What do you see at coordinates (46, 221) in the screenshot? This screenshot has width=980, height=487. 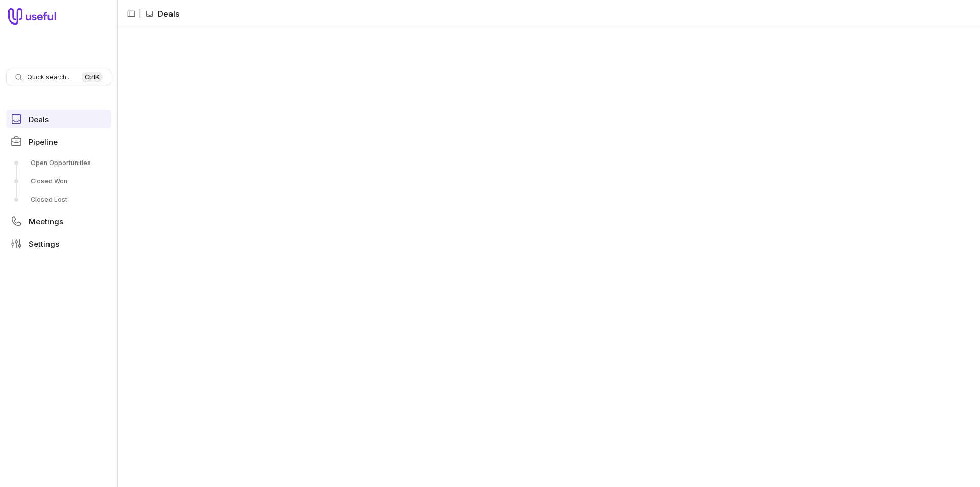 I see `span: Meetings` at bounding box center [46, 221].